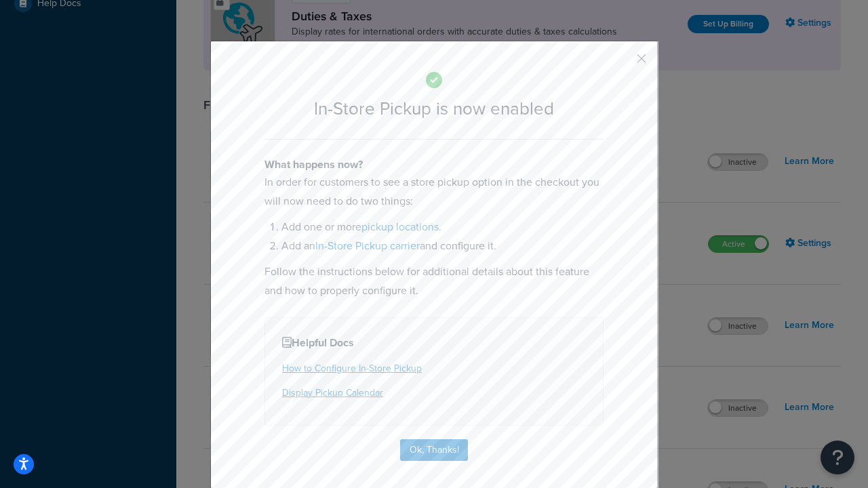 Image resolution: width=868 pixels, height=488 pixels. What do you see at coordinates (434, 192) in the screenshot?
I see `p: In order for customers to see a store pickup option in the checkout you will now need to do two t...` at bounding box center [434, 192].